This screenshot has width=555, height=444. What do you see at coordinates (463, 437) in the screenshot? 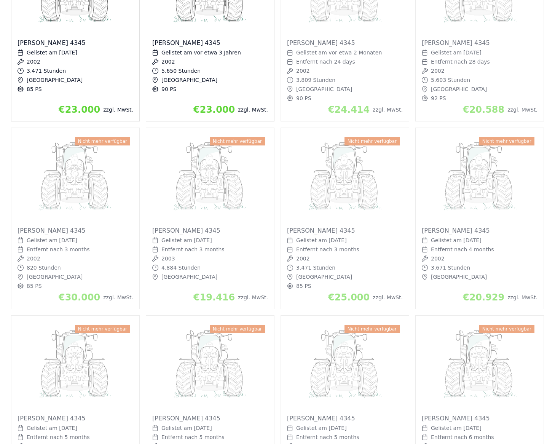
I see `span: Entfernt nach 6 months` at bounding box center [463, 437].